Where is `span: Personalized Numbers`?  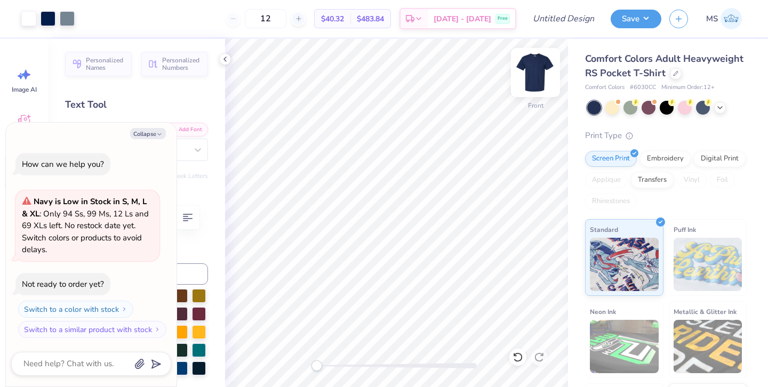 span: Personalized Numbers is located at coordinates (182, 64).